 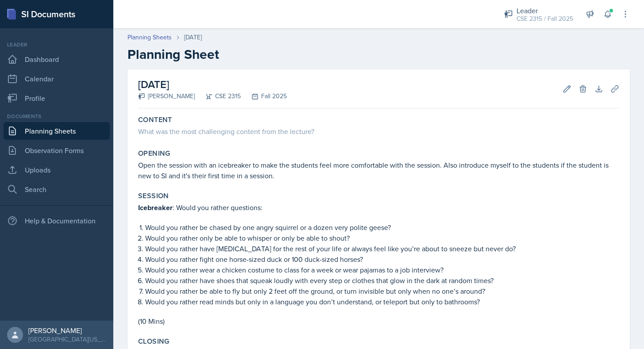 What do you see at coordinates (378, 131) in the screenshot?
I see `div: What was the most challenging content from the lecture?` at bounding box center [378, 131].